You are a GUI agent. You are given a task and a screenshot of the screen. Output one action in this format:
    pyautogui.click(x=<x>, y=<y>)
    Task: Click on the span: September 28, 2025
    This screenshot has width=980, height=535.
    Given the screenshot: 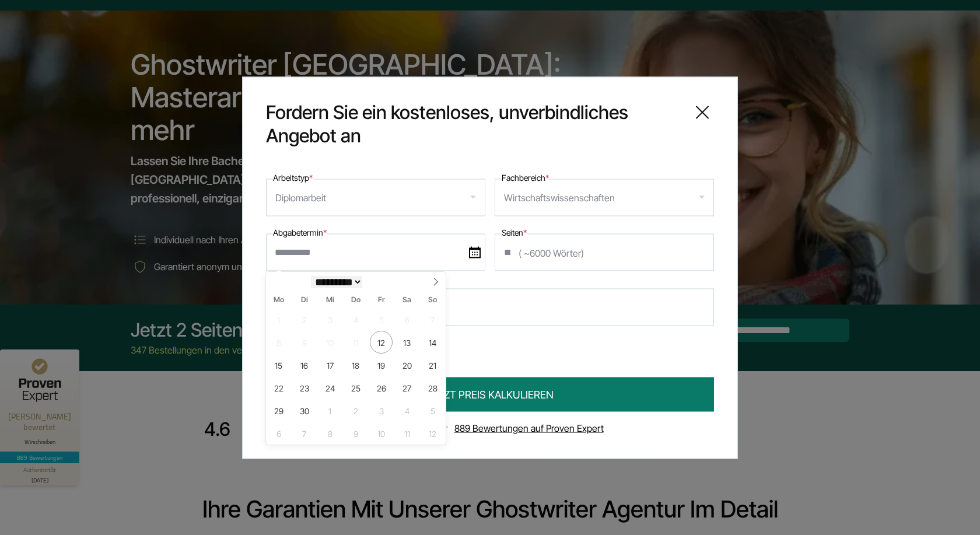 What is the action you would take?
    pyautogui.click(x=433, y=388)
    